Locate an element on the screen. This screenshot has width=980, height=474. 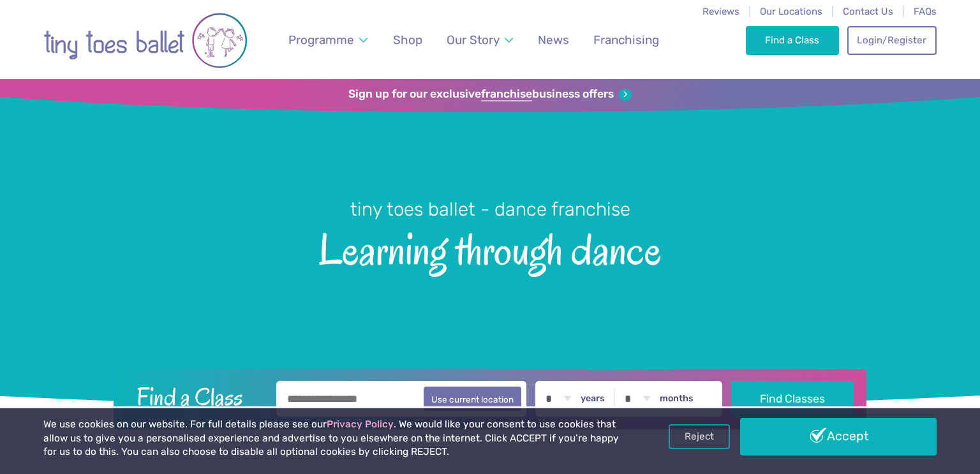
span: Franchising is located at coordinates (626, 40).